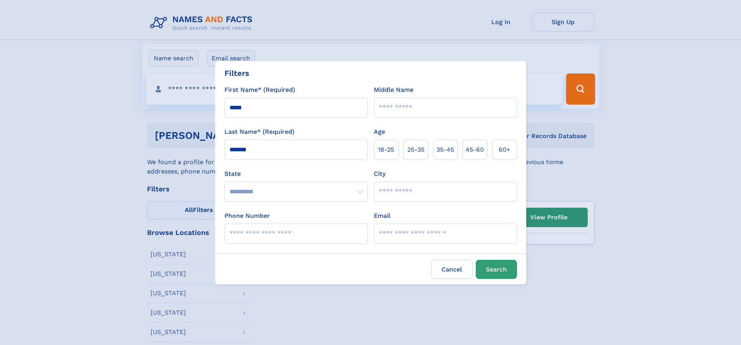  What do you see at coordinates (382, 216) in the screenshot?
I see `label: Email` at bounding box center [382, 216].